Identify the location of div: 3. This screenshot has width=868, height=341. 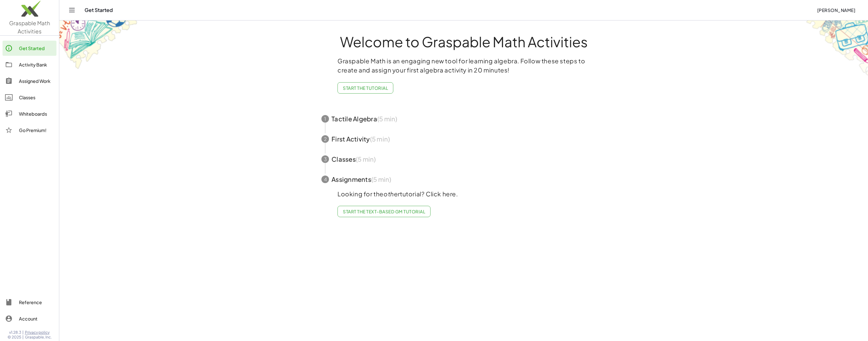
(325, 159).